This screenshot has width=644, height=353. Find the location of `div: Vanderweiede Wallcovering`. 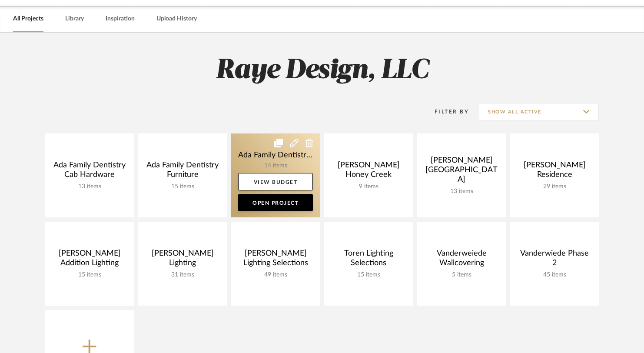

div: Vanderweiede Wallcovering is located at coordinates (461, 260).